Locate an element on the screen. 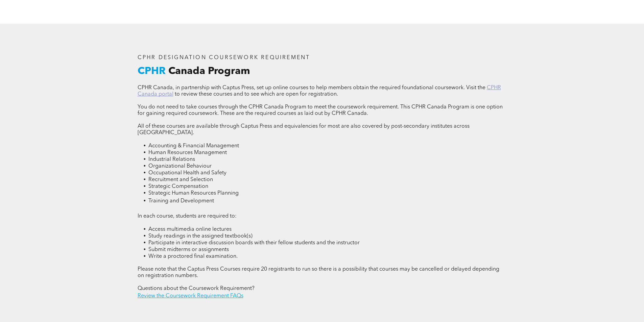 This screenshot has width=644, height=322. span: All of these courses are available through Captus Press and equivalencies for most are also cover... is located at coordinates (304, 130).